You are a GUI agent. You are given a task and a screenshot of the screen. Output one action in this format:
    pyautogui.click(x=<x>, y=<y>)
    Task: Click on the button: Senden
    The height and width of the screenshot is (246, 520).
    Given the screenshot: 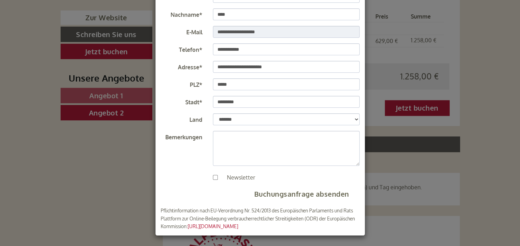 What is the action you would take?
    pyautogui.click(x=252, y=189)
    